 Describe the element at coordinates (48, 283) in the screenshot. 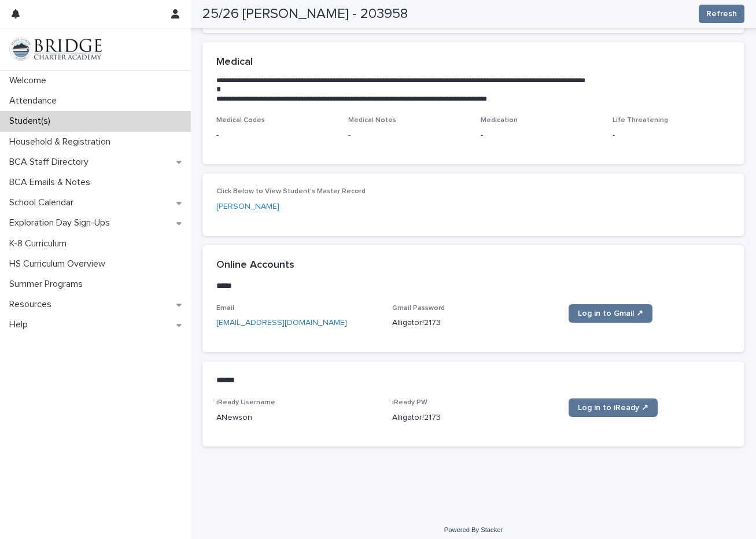

I see `p: Summer Programs` at that location.